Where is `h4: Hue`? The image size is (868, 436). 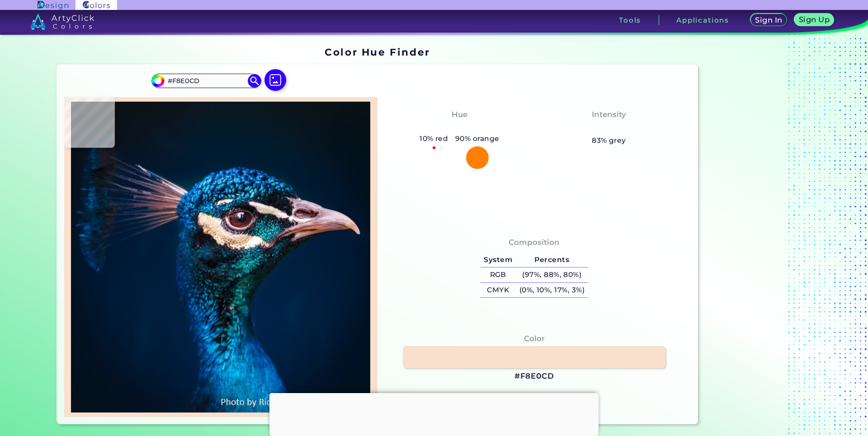
h4: Hue is located at coordinates (459, 114).